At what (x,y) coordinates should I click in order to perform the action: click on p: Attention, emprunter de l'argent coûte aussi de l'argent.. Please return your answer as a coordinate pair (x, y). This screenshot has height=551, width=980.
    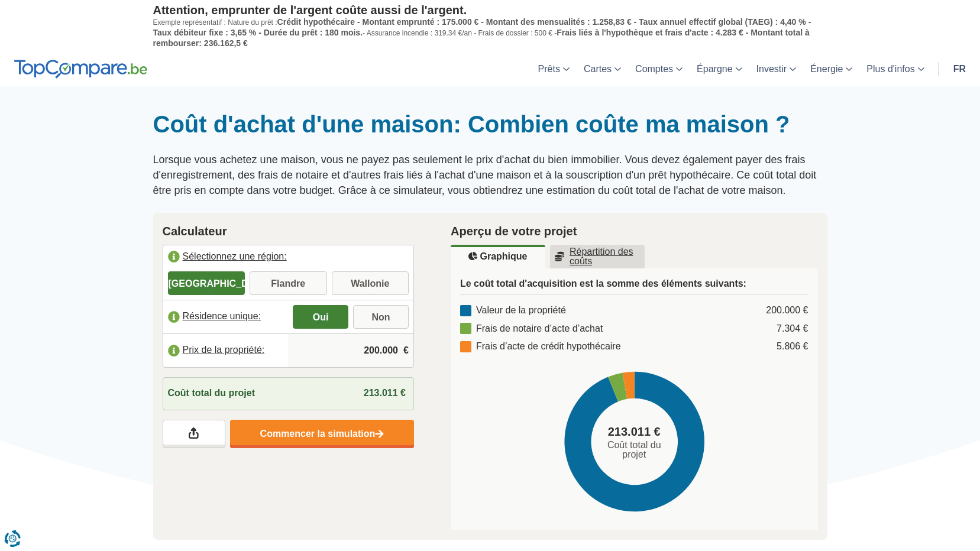
    Looking at the image, I should click on (490, 10).